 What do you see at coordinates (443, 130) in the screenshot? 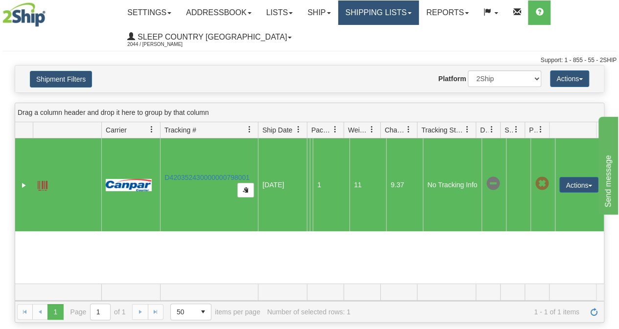
I see `span: Tracking Status` at bounding box center [443, 130].